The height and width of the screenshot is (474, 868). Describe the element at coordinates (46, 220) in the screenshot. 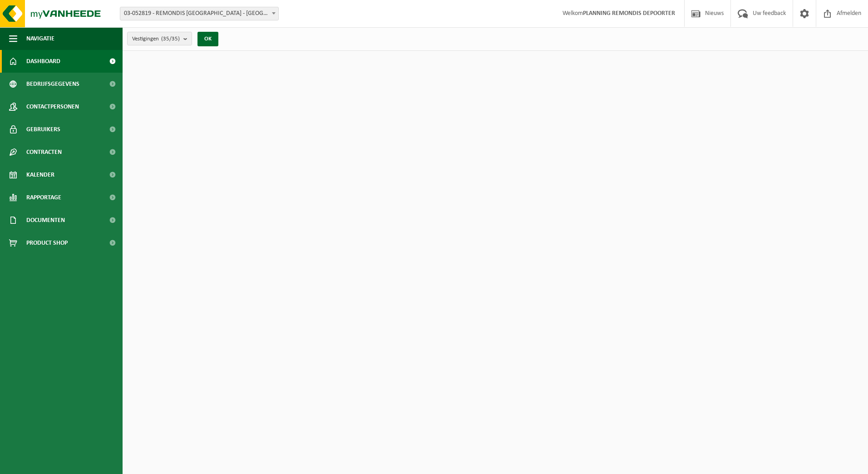

I see `span: Documenten` at that location.